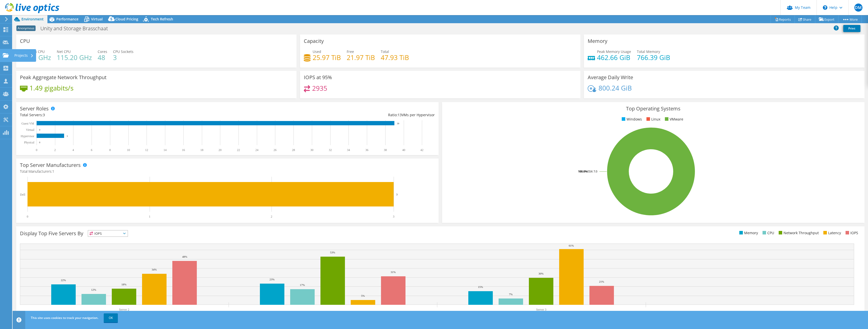  Describe the element at coordinates (28, 136) in the screenshot. I see `text: Hypervisor` at that location.